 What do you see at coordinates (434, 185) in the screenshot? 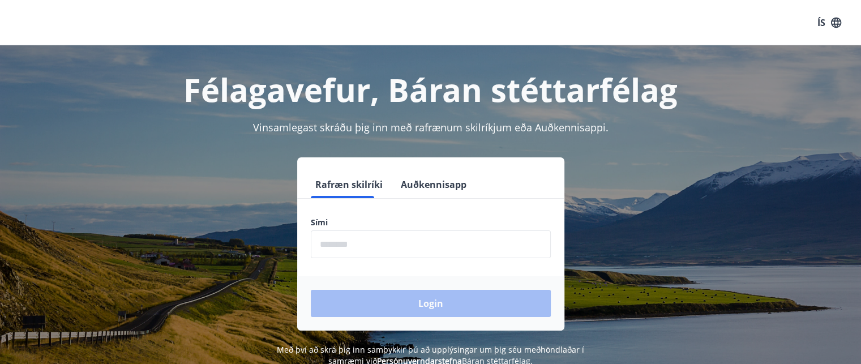
I see `button: Auðkennisapp` at bounding box center [434, 185].